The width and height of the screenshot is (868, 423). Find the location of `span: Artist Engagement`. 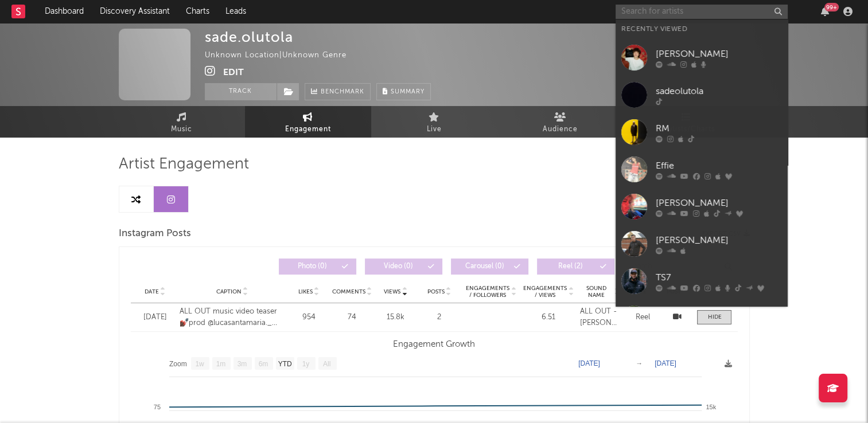

span: Artist Engagement is located at coordinates (183, 165).